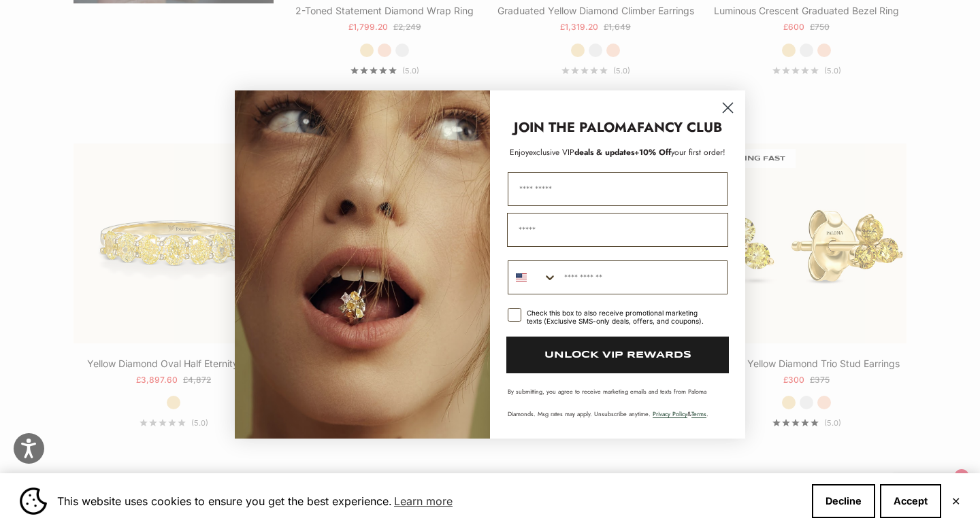 The height and width of the screenshot is (529, 980). I want to click on span: 10% Off, so click(654, 152).